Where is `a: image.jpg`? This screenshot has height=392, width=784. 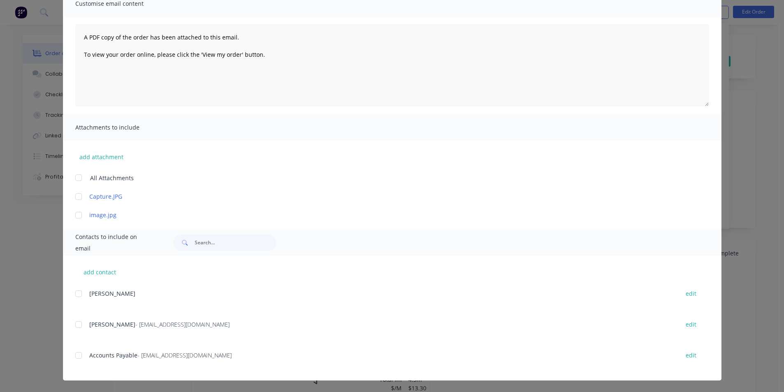
a: image.jpg is located at coordinates (380, 215).